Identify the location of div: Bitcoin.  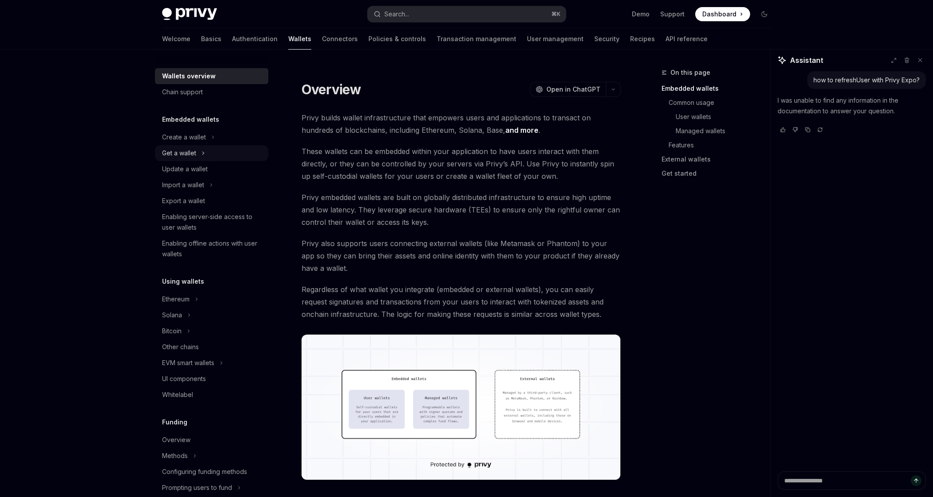
(172, 331).